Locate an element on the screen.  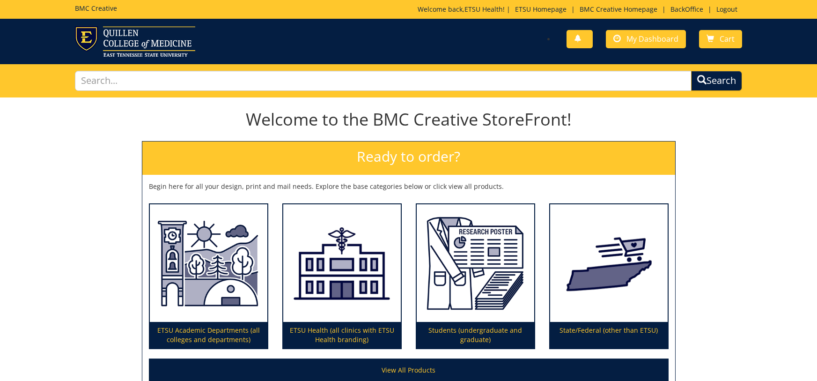
img: ETSU Academic Departments (all colleges and departments) is located at coordinates (208, 263).